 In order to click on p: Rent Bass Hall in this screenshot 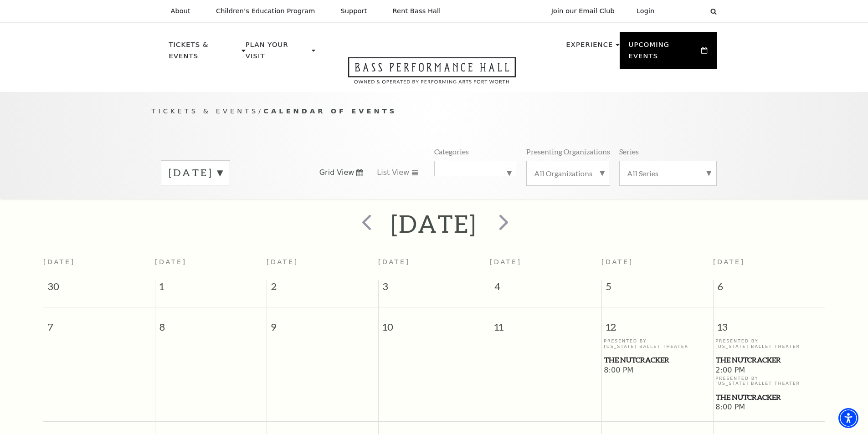, I will do `click(417, 11)`.